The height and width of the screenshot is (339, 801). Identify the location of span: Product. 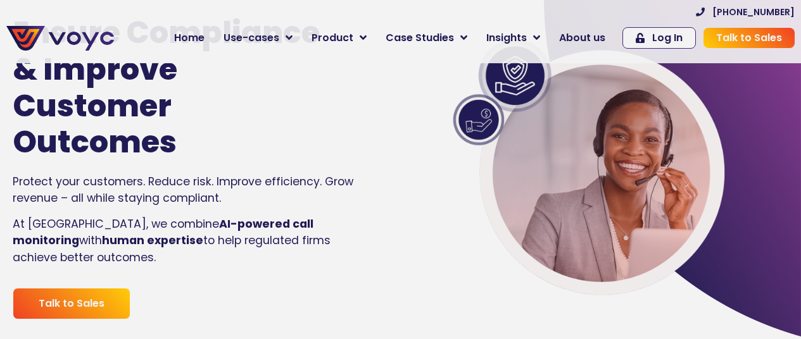
(332, 38).